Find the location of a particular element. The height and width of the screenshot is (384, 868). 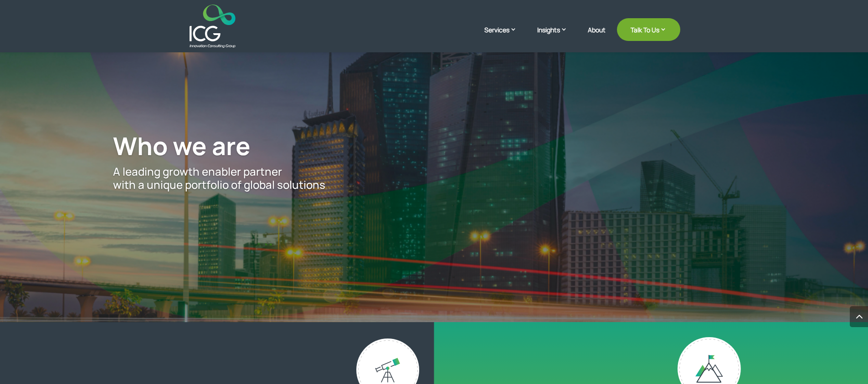

img: ICG is located at coordinates (212, 26).